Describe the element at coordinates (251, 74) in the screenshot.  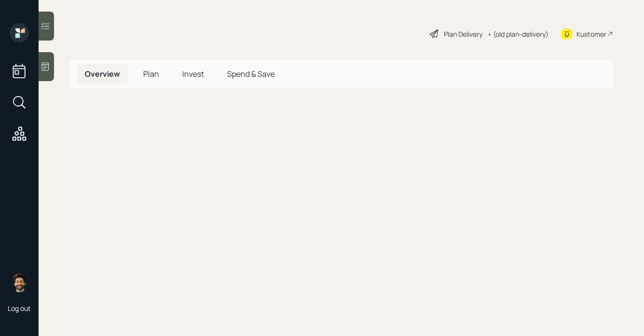
I see `span: Spend & Save` at that location.